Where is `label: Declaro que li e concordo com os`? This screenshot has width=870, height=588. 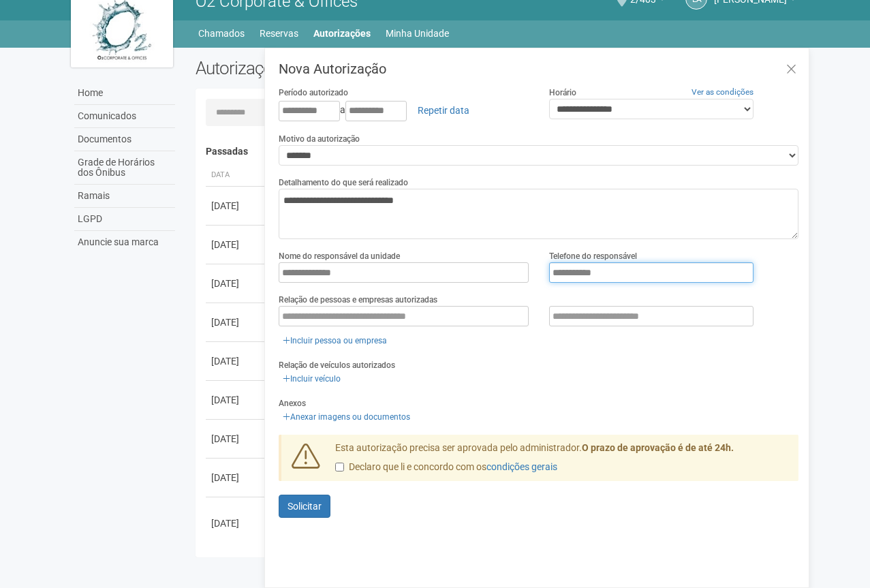
label: Declaro que li e concordo com os is located at coordinates (446, 467).